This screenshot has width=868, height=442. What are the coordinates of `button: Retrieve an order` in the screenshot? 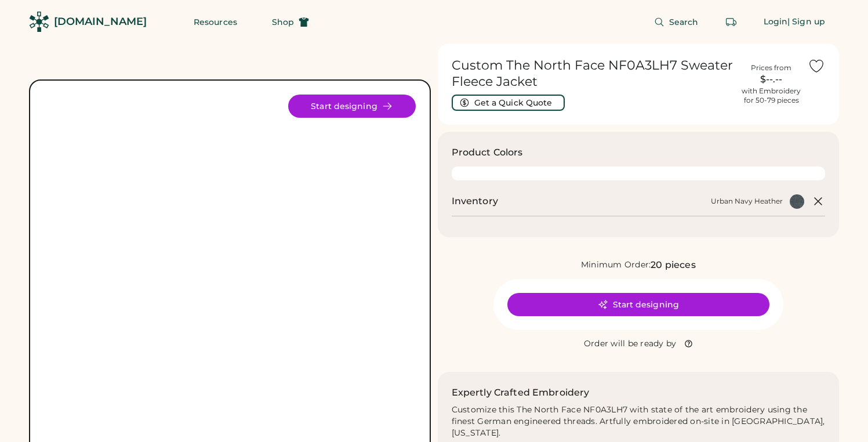 It's located at (731, 22).